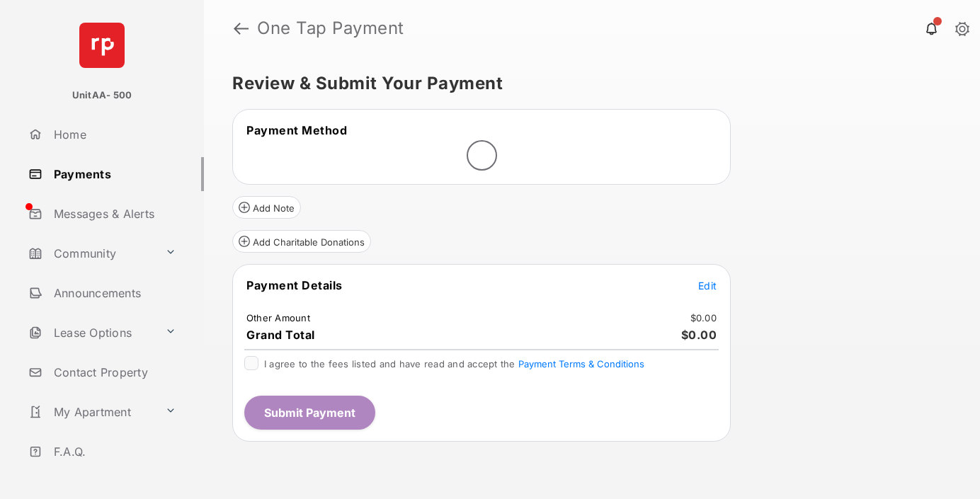 This screenshot has height=499, width=980. Describe the element at coordinates (707, 285) in the screenshot. I see `span: Edit` at that location.